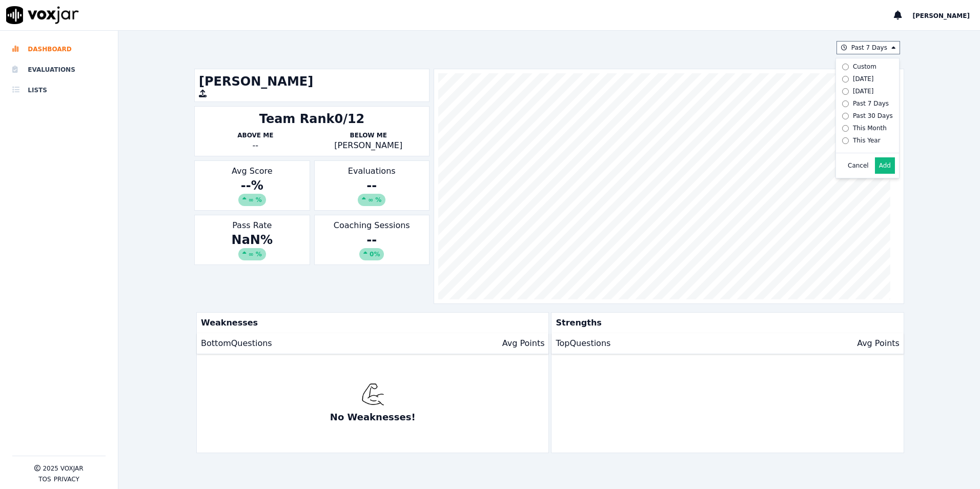  What do you see at coordinates (871, 103) in the screenshot?
I see `div: Past 7 Days` at bounding box center [871, 103].